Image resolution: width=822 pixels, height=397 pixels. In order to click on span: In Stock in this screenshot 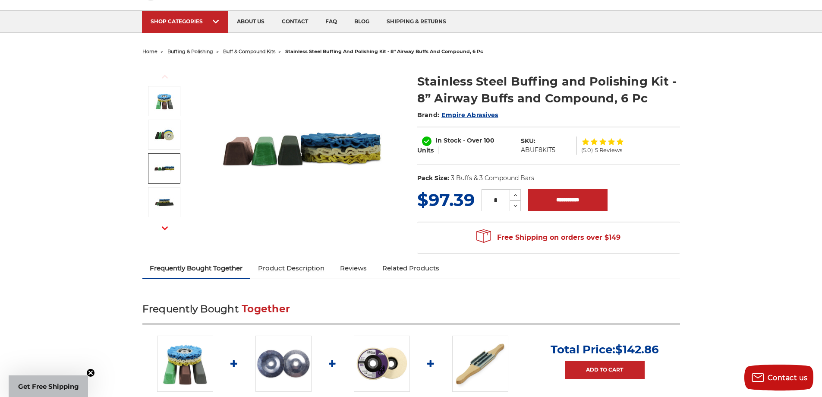, I will do `click(449, 140)`.